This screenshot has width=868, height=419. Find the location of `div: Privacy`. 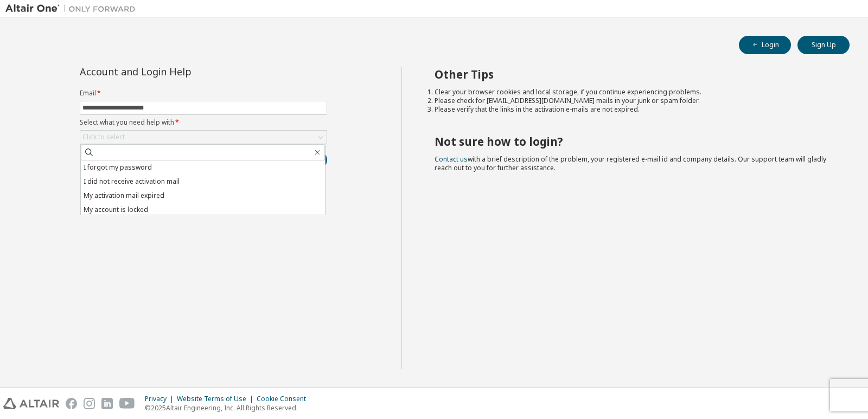

div: Privacy is located at coordinates (160, 399).